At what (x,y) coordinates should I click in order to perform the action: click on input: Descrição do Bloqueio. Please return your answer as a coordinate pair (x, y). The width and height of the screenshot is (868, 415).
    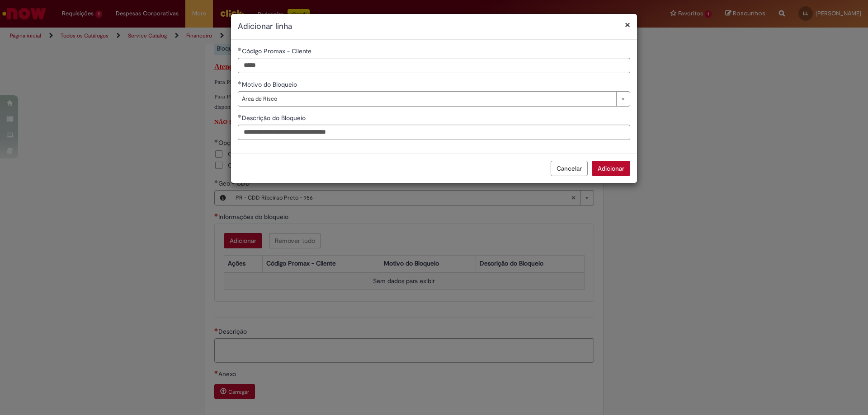
    Looking at the image, I should click on (434, 132).